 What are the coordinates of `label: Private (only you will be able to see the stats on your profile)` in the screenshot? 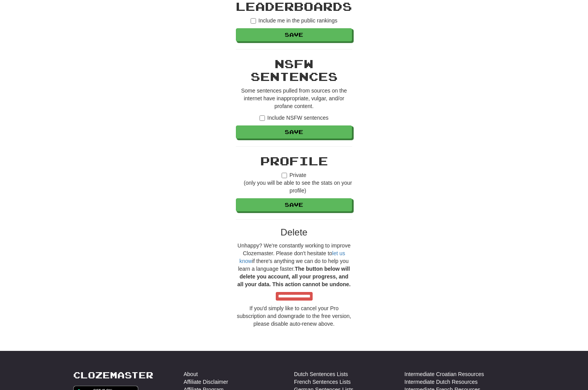 It's located at (294, 183).